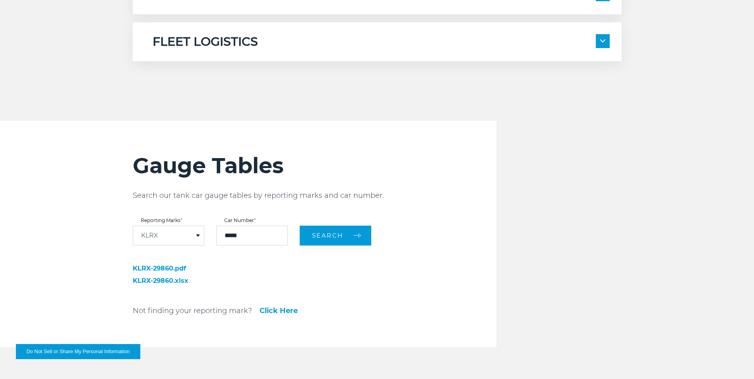 Image resolution: width=754 pixels, height=379 pixels. What do you see at coordinates (252, 220) in the screenshot?
I see `label: Car Number` at bounding box center [252, 220].